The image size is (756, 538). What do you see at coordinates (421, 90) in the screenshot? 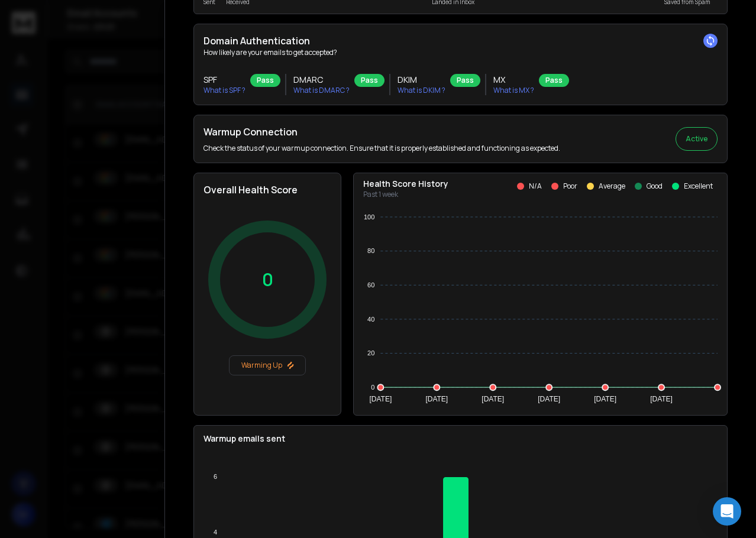
I see `p: What is DKIM ?` at bounding box center [421, 90].